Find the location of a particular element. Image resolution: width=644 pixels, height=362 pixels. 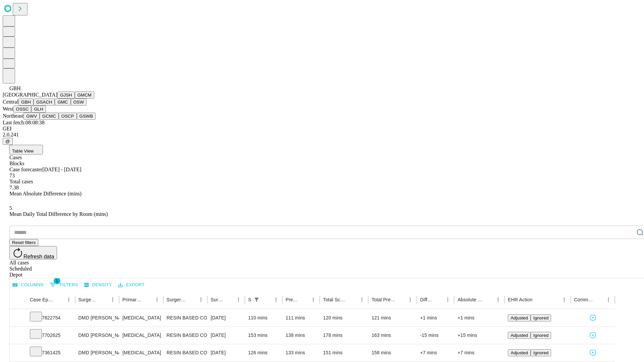

div: 158 mins is located at coordinates (392, 353).